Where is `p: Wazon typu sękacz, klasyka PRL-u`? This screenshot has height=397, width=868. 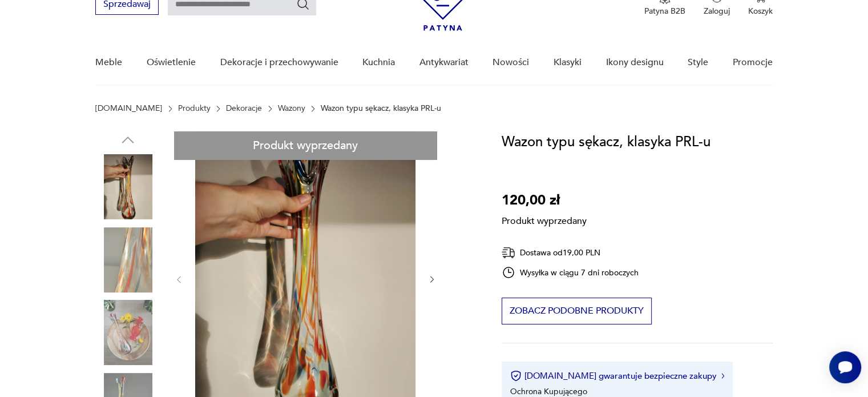
p: Wazon typu sękacz, klasyka PRL-u is located at coordinates (380, 108).